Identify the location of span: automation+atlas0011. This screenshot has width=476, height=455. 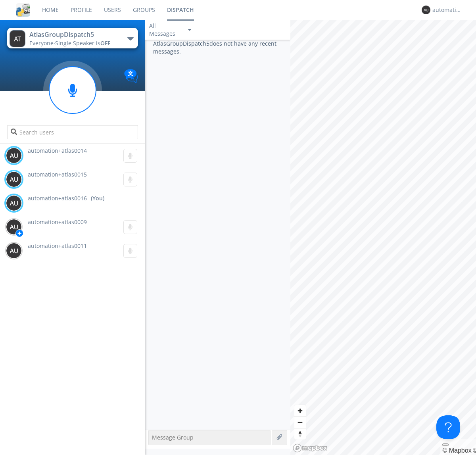
(57, 246).